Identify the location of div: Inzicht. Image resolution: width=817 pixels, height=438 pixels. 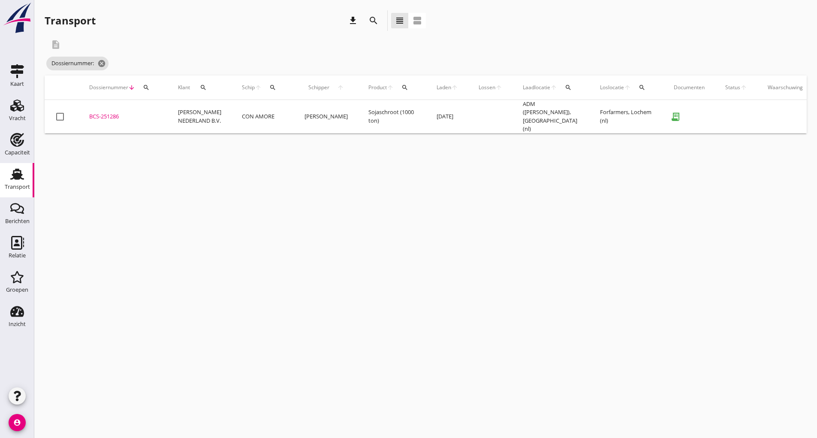
(17, 324).